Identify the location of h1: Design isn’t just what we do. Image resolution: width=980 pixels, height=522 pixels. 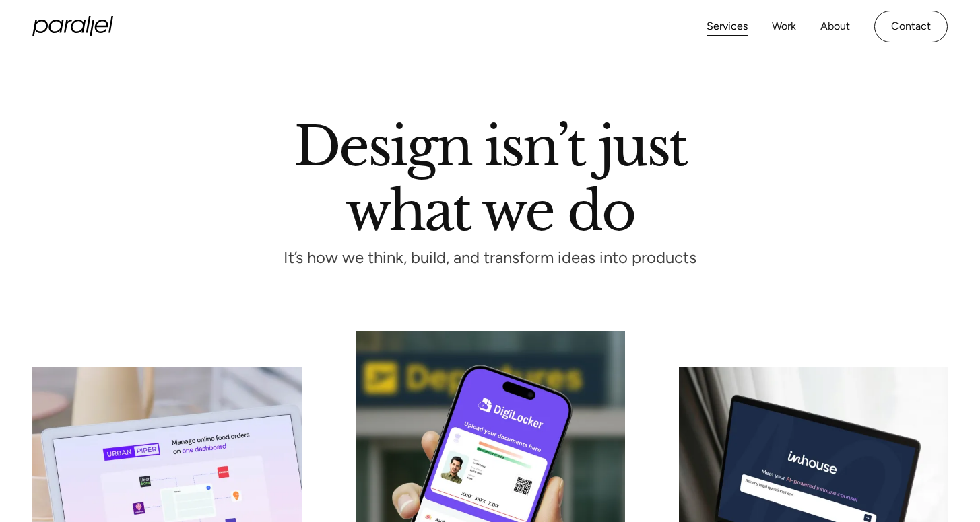
(490, 175).